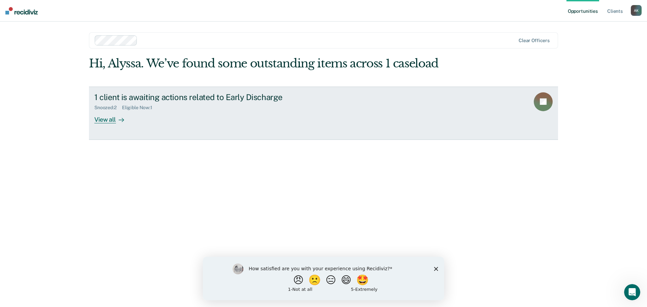  Describe the element at coordinates (160, 23) in the screenshot. I see `button: 5` at that location.